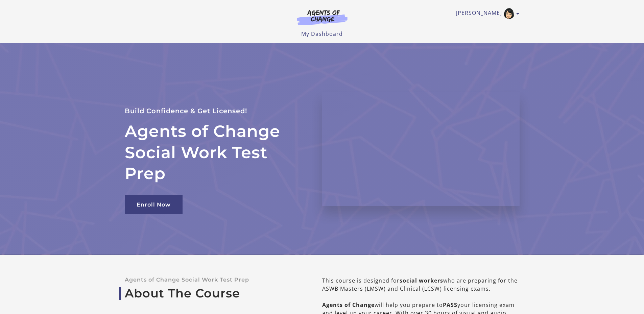 This screenshot has height=314, width=644. What do you see at coordinates (322, 17) in the screenshot?
I see `img: Agents of Change Logo` at bounding box center [322, 17].